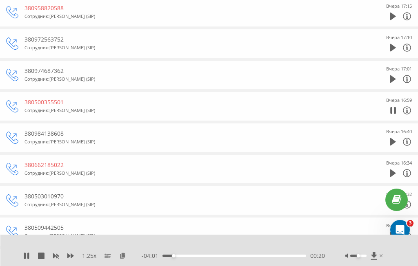 The image size is (418, 266). I want to click on div: 380509442505, so click(191, 228).